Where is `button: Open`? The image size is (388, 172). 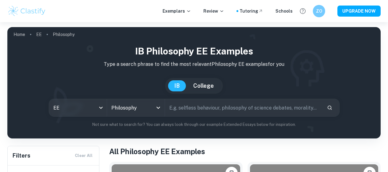 button: Open is located at coordinates (158, 107).